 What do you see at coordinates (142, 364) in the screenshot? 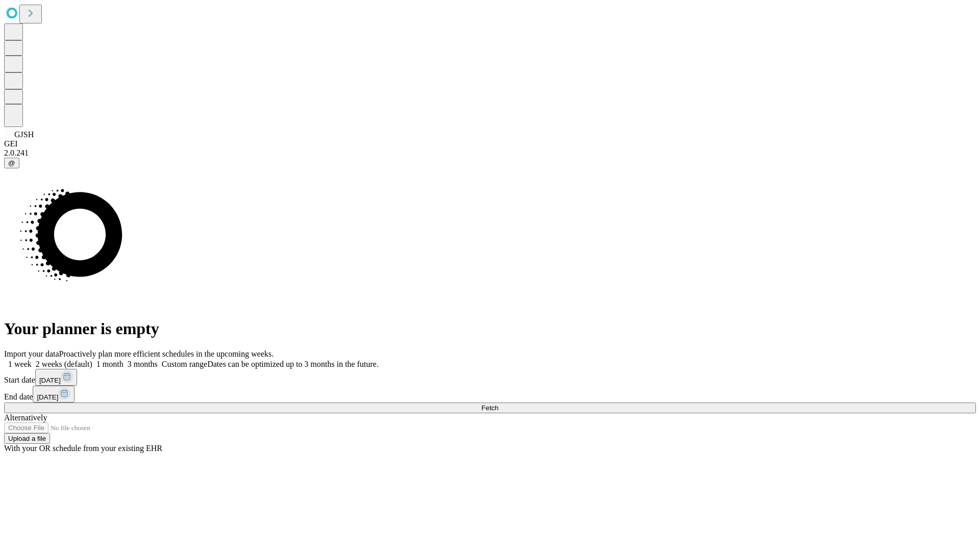
I see `span: 3 months` at bounding box center [142, 364].